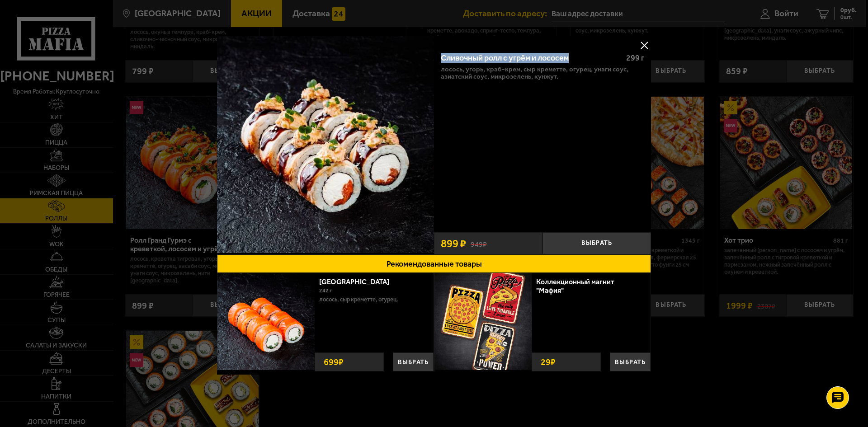  Describe the element at coordinates (635, 58) in the screenshot. I see `span: 299 г` at that location.